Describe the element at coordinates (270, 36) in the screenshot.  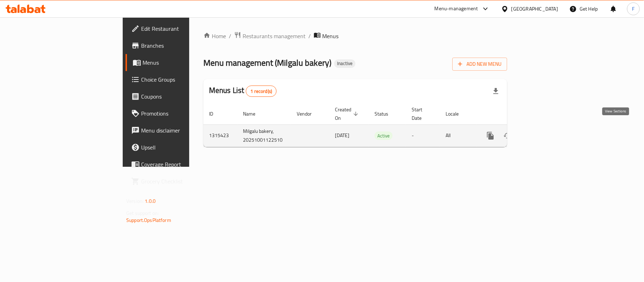
I see `a: Restaurants management` at that location.